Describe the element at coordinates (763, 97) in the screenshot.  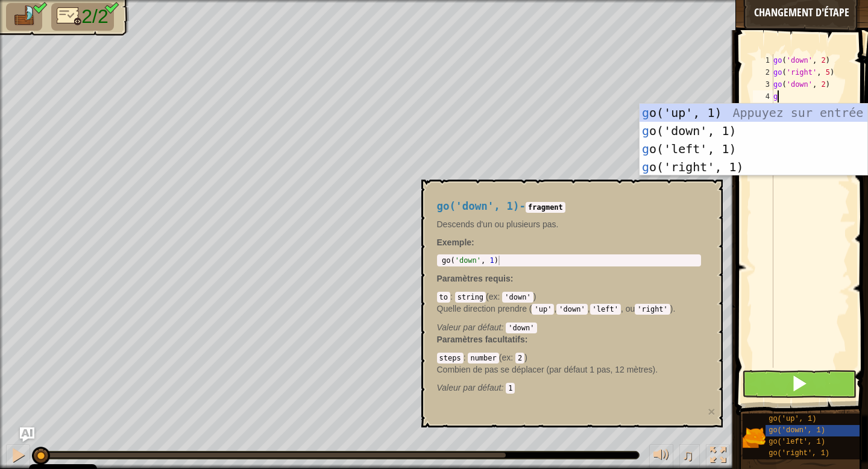
I see `div: 4` at that location.